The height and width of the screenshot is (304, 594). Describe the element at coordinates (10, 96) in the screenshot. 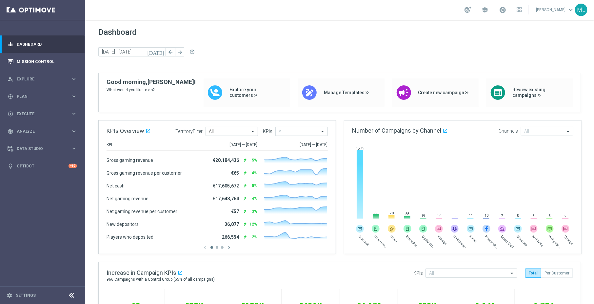

I see `i: gps_fixed` at that location.